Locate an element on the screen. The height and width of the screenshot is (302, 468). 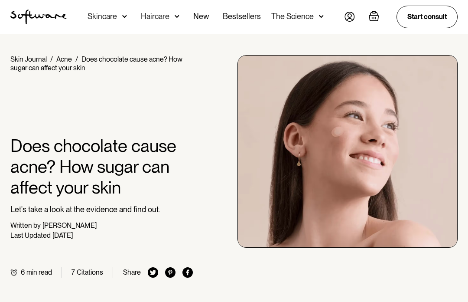
div: Citations is located at coordinates (90, 272).